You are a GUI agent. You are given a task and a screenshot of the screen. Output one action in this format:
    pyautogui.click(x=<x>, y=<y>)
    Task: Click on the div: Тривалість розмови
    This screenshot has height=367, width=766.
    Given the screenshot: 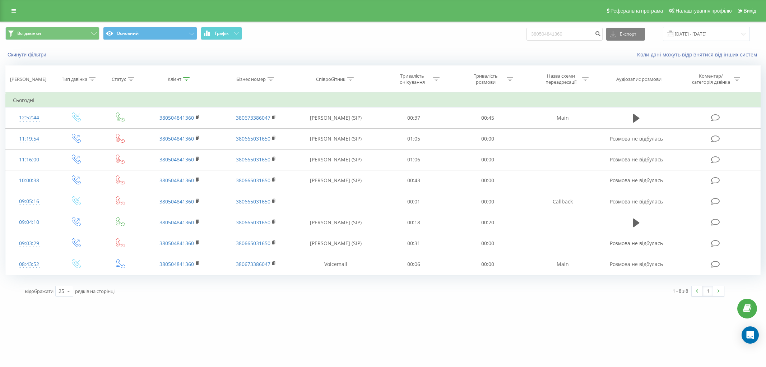 What is the action you would take?
    pyautogui.click(x=485, y=79)
    